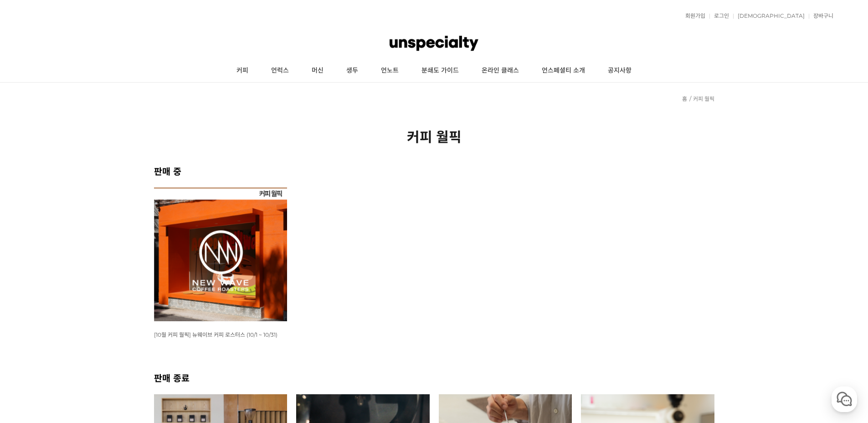 This screenshot has width=868, height=423. Describe the element at coordinates (693, 16) in the screenshot. I see `a: 회원가입` at that location.